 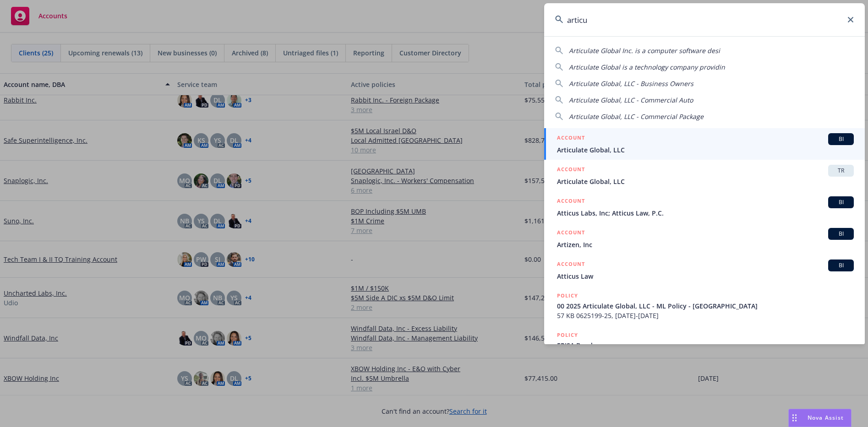 I want to click on span: TR, so click(x=841, y=171).